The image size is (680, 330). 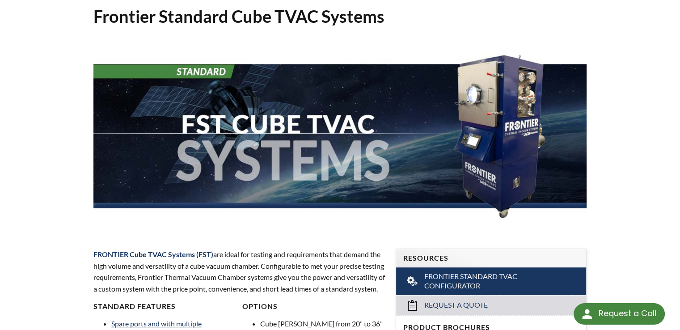 I want to click on p: are ideal for testing and requirements that demand the high volume and versatility of a cube vacu..., so click(x=239, y=271).